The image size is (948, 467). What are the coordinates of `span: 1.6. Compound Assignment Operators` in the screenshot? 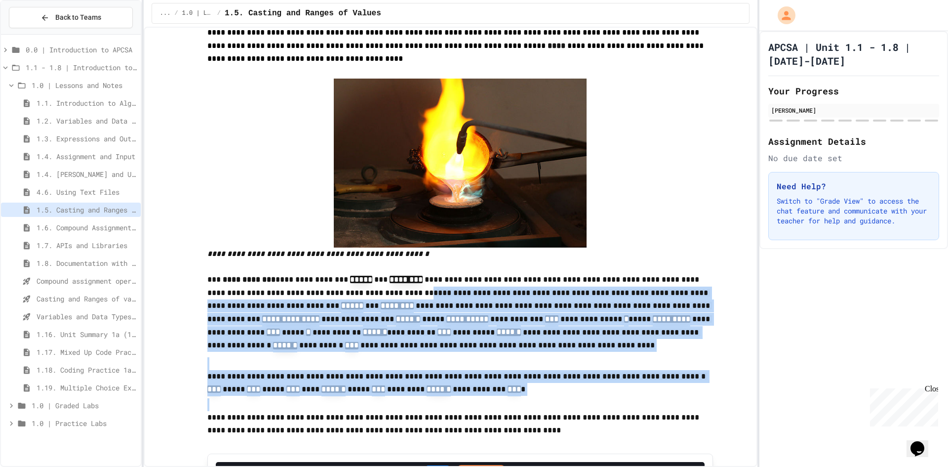 It's located at (86, 227).